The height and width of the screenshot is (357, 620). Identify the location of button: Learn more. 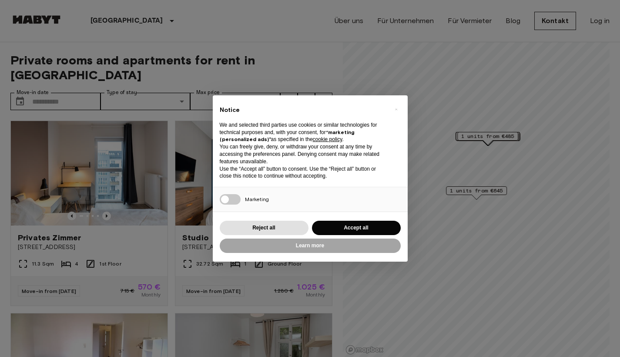
(310, 245).